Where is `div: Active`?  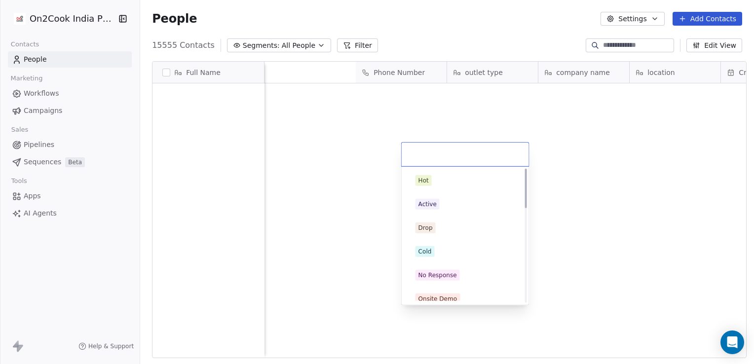
div: Active is located at coordinates (427, 204).